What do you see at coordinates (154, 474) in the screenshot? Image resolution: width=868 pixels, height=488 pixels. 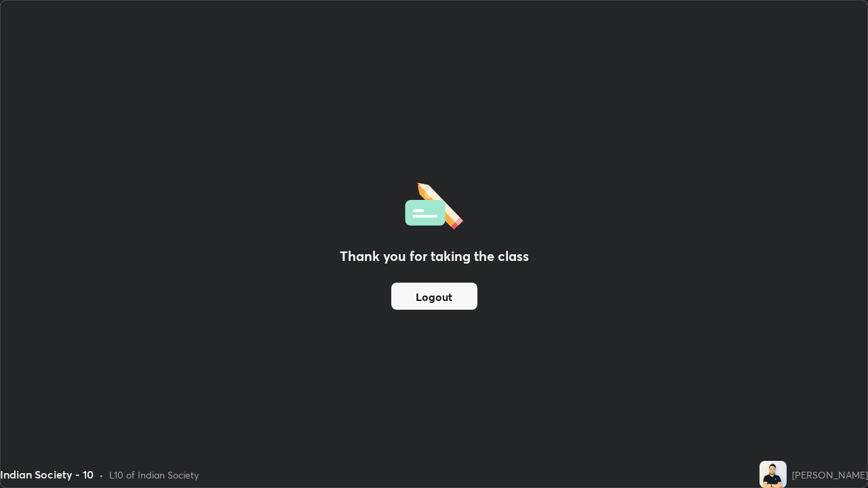 I see `div: L10 of Indian Society` at bounding box center [154, 474].